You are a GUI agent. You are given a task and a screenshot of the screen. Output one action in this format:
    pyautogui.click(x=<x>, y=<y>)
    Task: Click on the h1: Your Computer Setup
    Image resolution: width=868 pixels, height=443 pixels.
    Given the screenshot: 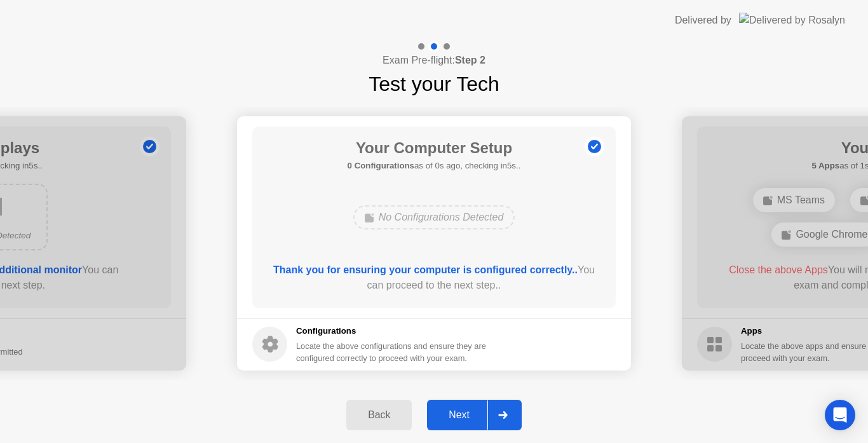 What is the action you would take?
    pyautogui.click(x=434, y=149)
    